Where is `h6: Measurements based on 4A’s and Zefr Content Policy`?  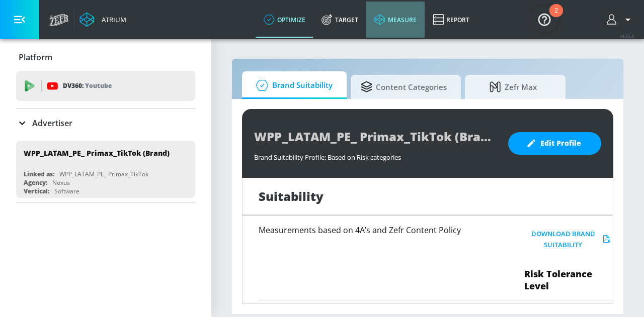 h6: Measurements based on 4A’s and Zefr Content Policy is located at coordinates (376, 230).